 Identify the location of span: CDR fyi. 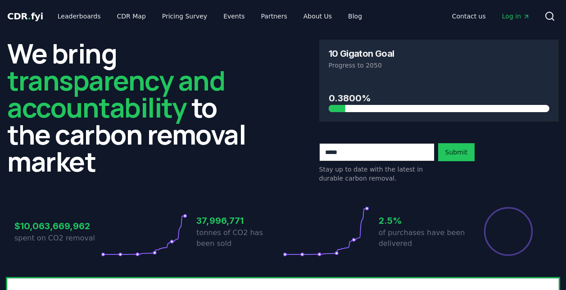
(25, 16).